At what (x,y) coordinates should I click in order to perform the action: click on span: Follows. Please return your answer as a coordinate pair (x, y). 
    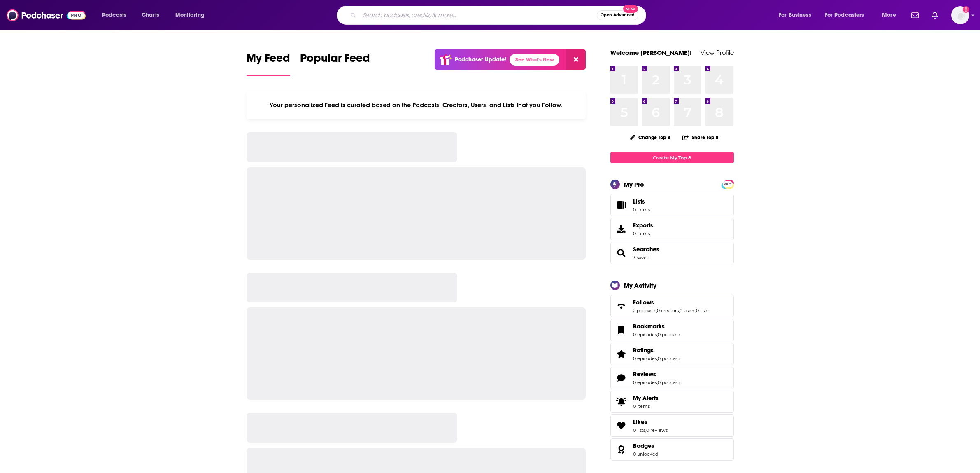
    Looking at the image, I should click on (644, 302).